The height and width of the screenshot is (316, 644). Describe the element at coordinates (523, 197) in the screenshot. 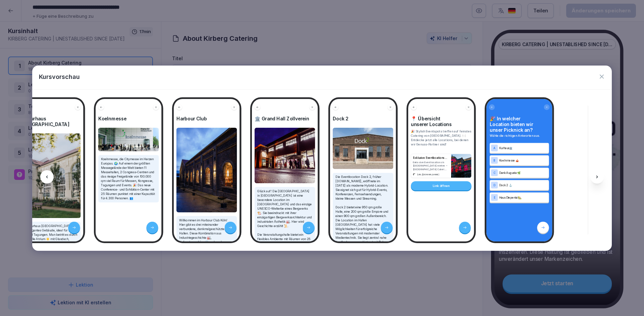

I see `p: Haus Diepental🏡` at that location.